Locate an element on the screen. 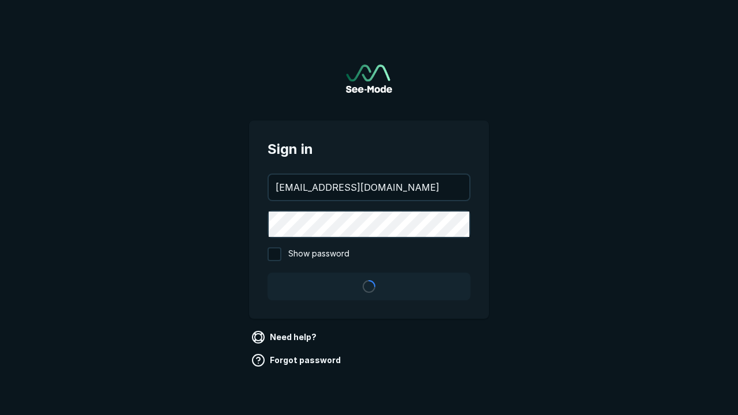 This screenshot has width=738, height=415. a: Go to sign in is located at coordinates (369, 78).